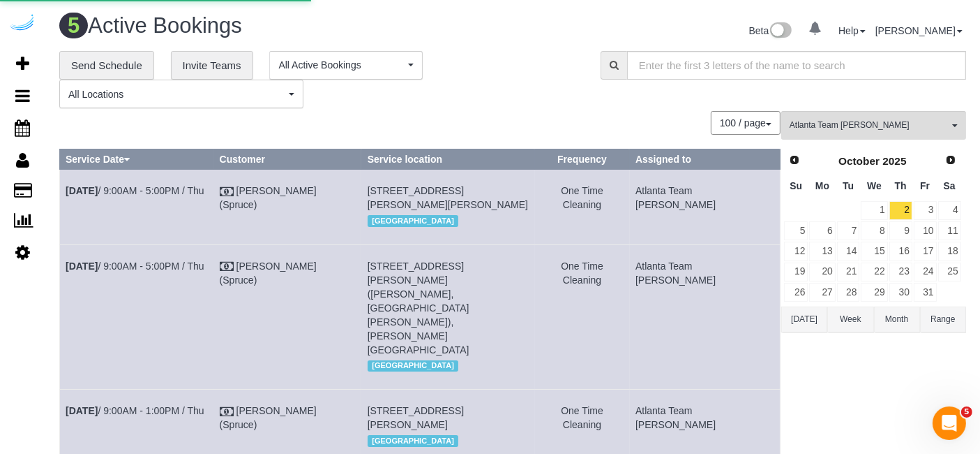  I want to click on span: 2025, so click(894, 161).